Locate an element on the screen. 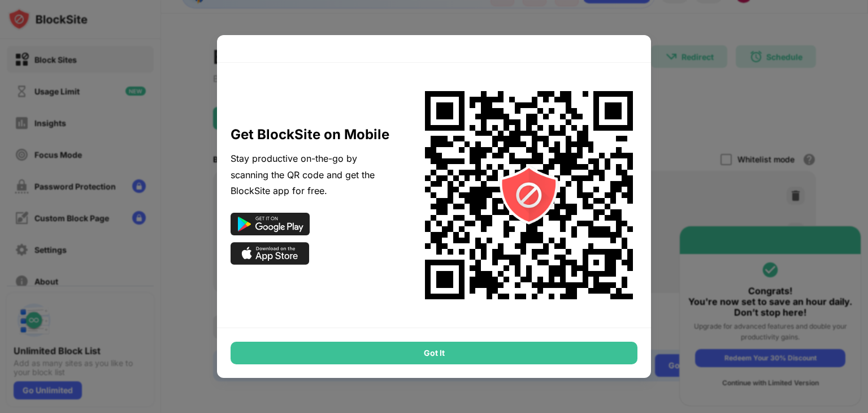 This screenshot has height=413, width=868. div: Get BlockSite on Mobile is located at coordinates (312, 135).